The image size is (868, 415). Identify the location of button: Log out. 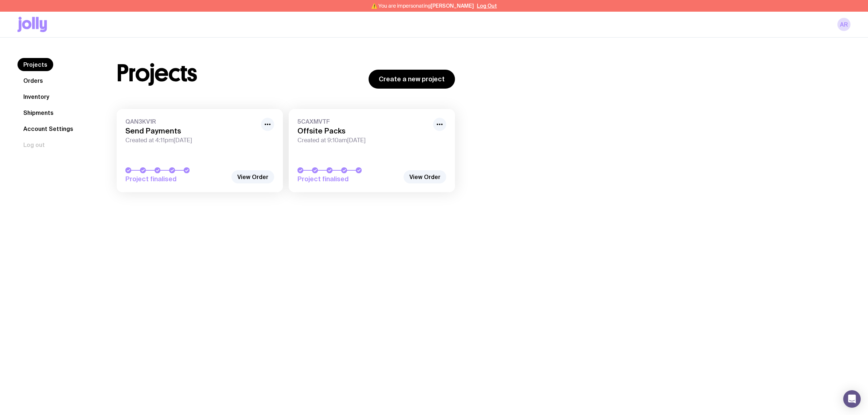
(34, 145).